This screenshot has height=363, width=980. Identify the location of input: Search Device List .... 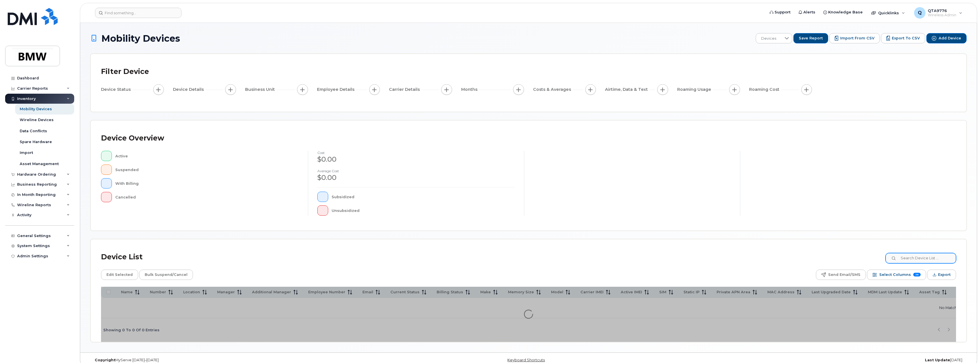
(921, 258).